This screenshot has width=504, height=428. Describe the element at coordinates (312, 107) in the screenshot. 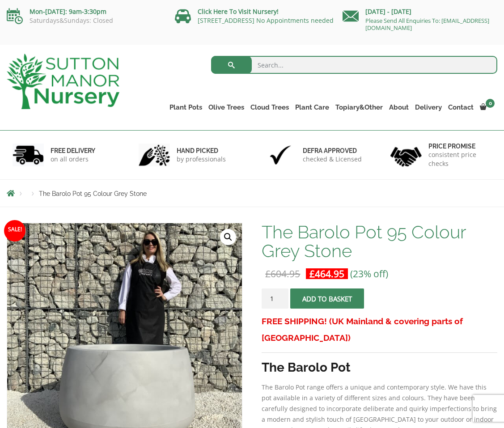

I see `a: Plant Care` at that location.